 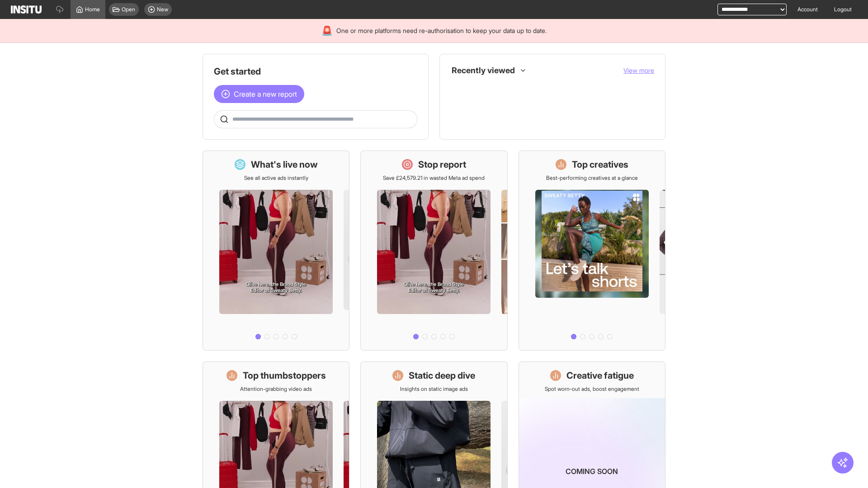 What do you see at coordinates (433, 178) in the screenshot?
I see `p: Save £24,579.21 in wasted Meta ad spend` at bounding box center [433, 178].